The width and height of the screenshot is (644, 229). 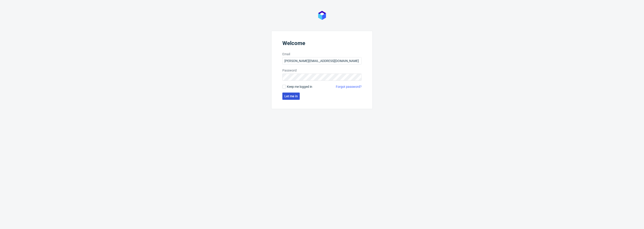 What do you see at coordinates (322, 44) in the screenshot?
I see `header: Welcome` at bounding box center [322, 44].